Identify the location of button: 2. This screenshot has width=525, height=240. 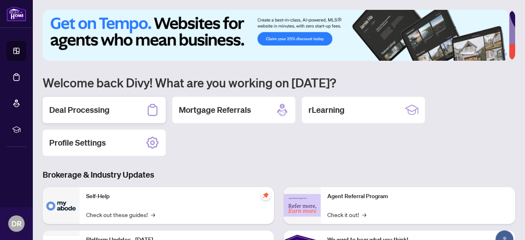
(479, 54).